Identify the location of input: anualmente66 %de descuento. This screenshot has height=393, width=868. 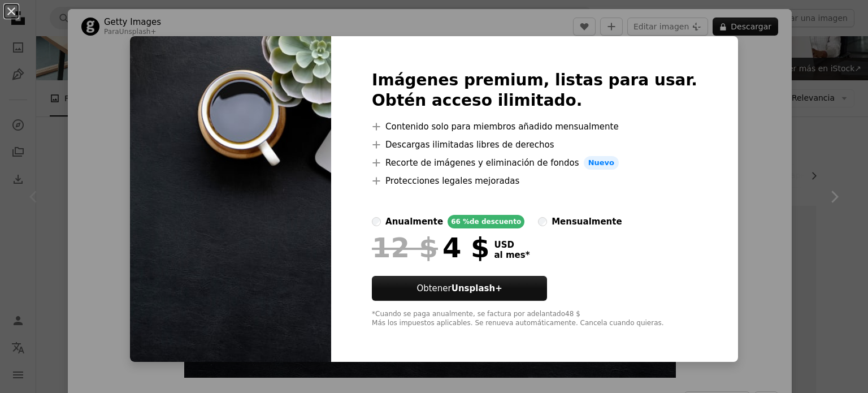
(376, 221).